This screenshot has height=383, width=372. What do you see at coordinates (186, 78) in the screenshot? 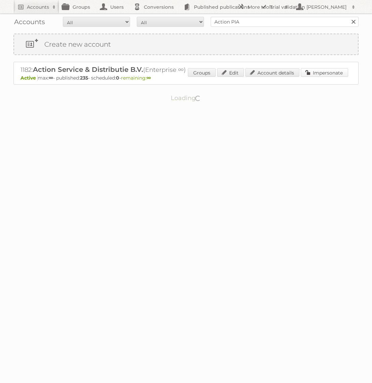
I see `p: max: - published: - scheduled: -` at bounding box center [186, 78].